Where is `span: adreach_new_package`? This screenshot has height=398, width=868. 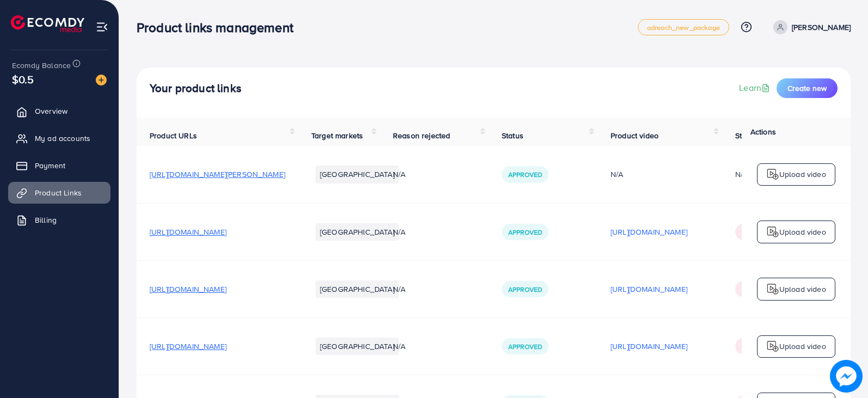 span: adreach_new_package is located at coordinates (684, 27).